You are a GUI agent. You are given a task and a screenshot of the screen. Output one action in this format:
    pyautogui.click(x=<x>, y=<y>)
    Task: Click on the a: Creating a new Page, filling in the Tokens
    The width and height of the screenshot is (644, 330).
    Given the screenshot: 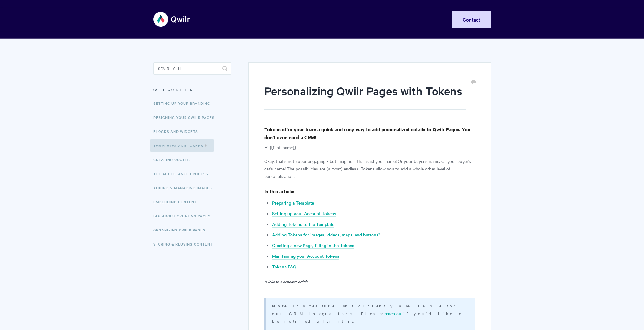 What is the action you would take?
    pyautogui.click(x=313, y=246)
    